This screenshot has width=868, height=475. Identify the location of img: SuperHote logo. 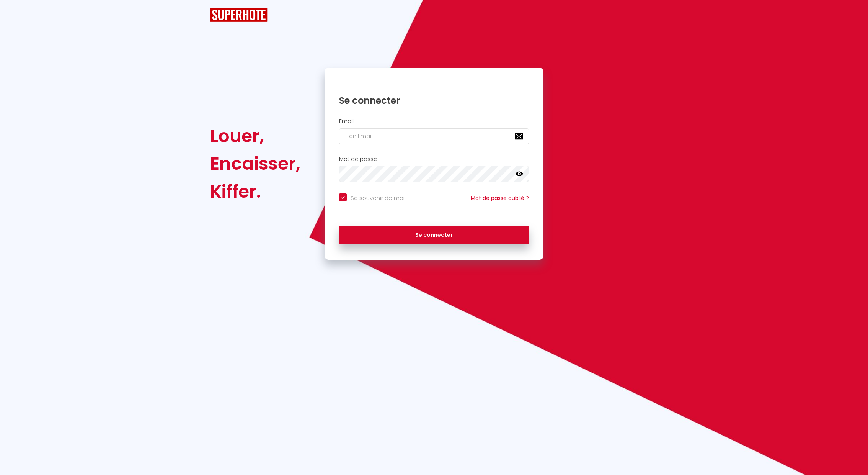
(239, 14).